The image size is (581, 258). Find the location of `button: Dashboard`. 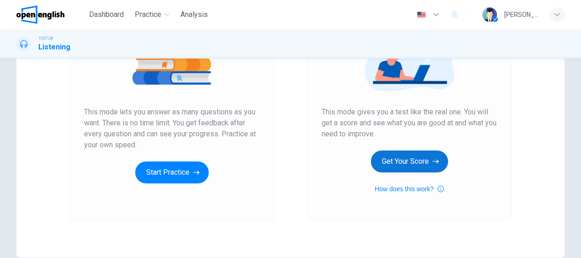

button: Dashboard is located at coordinates (106, 15).